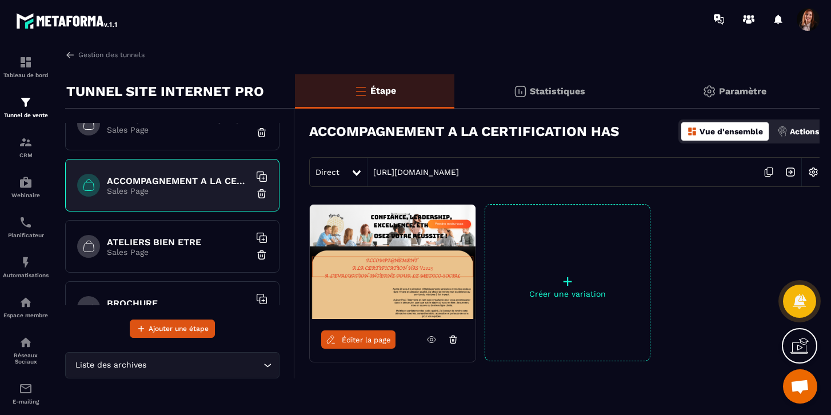  What do you see at coordinates (360, 91) in the screenshot?
I see `img: bars-o.4a397970.svg` at bounding box center [360, 91].